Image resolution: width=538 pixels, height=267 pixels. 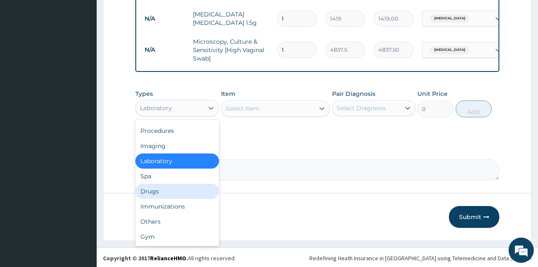 I want to click on div: Gym, so click(x=177, y=237).